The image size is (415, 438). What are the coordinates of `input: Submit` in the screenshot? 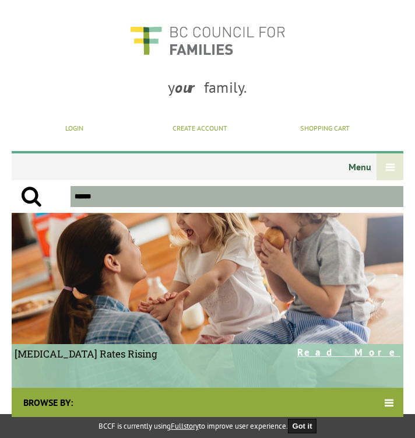 It's located at (31, 197).